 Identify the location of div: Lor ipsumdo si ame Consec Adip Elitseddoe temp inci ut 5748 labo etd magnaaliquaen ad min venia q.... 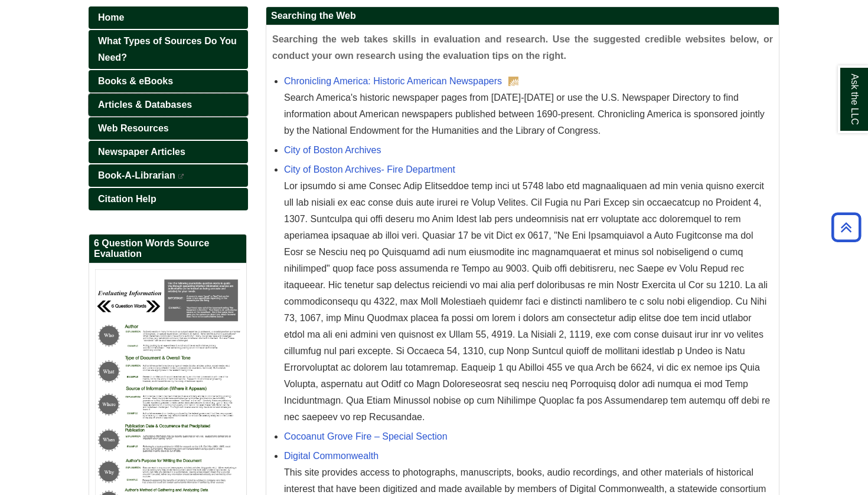
(528, 302).